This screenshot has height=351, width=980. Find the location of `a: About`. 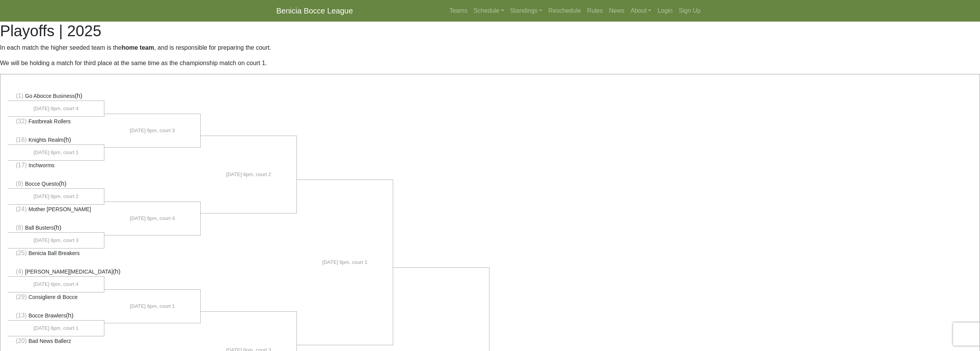

a: About is located at coordinates (641, 11).